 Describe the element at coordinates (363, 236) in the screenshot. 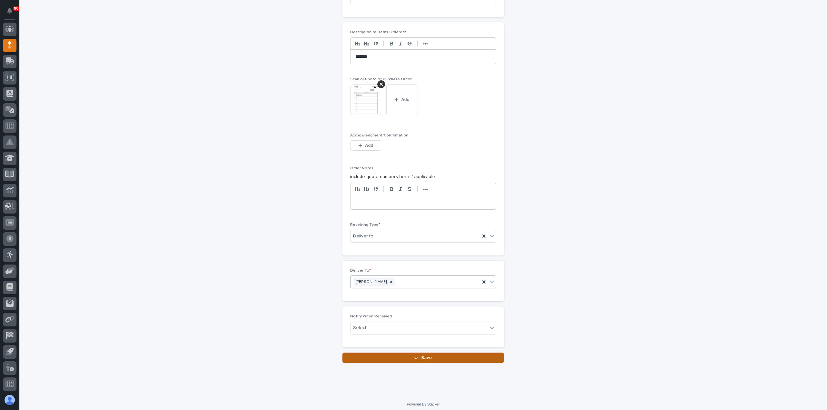

I see `span: Deliver to` at that location.